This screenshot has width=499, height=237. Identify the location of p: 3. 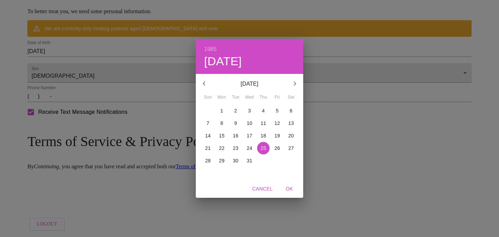
(250, 111).